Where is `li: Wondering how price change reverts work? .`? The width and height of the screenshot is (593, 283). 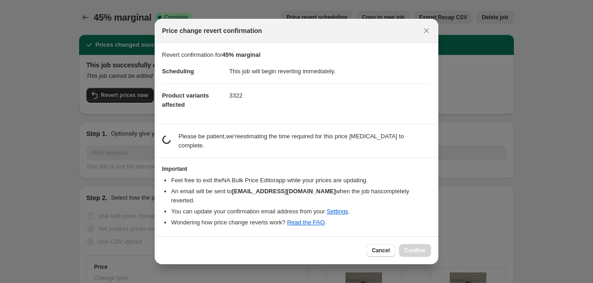 li: Wondering how price change reverts work? . is located at coordinates (301, 222).